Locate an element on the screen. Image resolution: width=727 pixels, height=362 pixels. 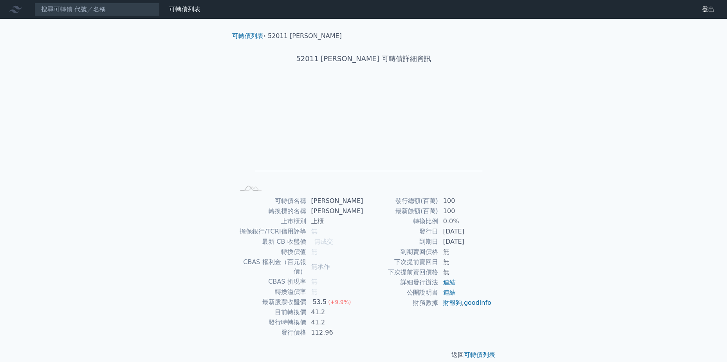
div: 53.5 is located at coordinates (320, 302).